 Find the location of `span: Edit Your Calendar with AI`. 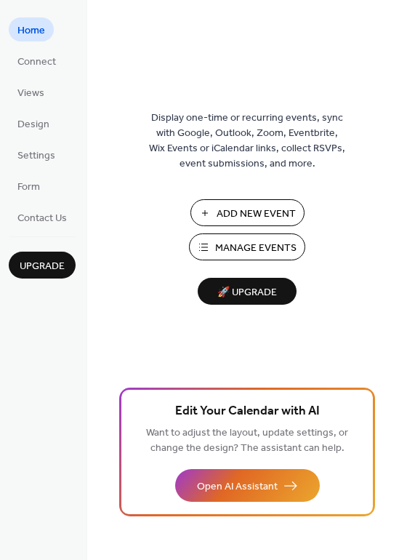

span: Edit Your Calendar with AI is located at coordinates (247, 411).